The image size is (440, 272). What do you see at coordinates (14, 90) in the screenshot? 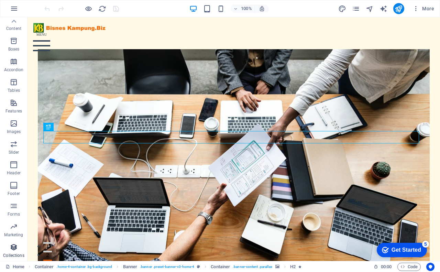
I see `p: Tables` at bounding box center [14, 90].